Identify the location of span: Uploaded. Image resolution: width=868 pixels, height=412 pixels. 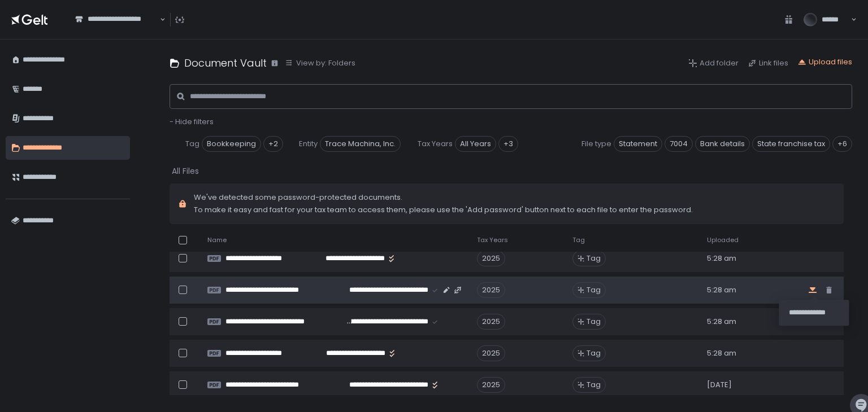
(723, 240).